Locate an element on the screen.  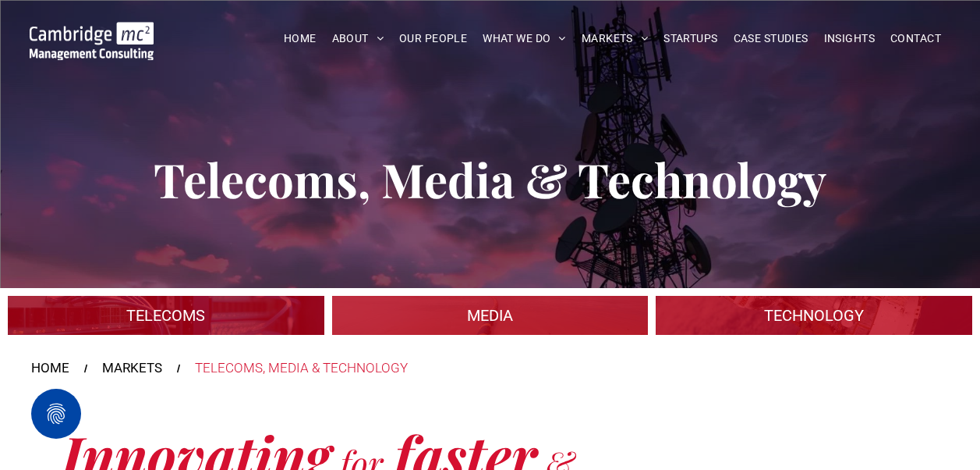
a: digital transformation is located at coordinates (491, 315).